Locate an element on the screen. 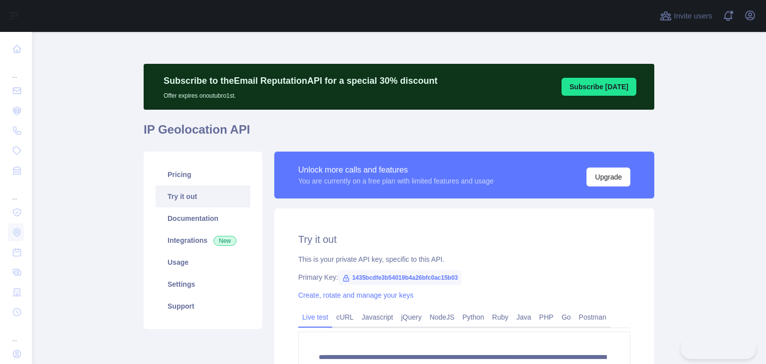 The height and width of the screenshot is (364, 766). p: Subscribe to the Email Reputation API for a special 30 % discount is located at coordinates (300, 81).